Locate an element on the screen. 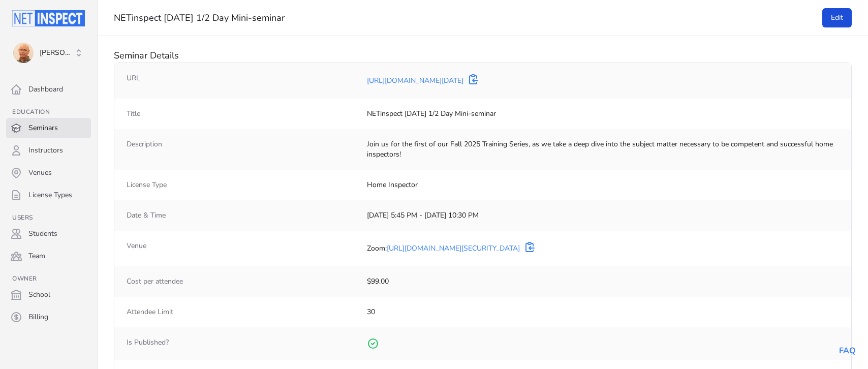 The width and height of the screenshot is (868, 369). a: Students is located at coordinates (48, 234).